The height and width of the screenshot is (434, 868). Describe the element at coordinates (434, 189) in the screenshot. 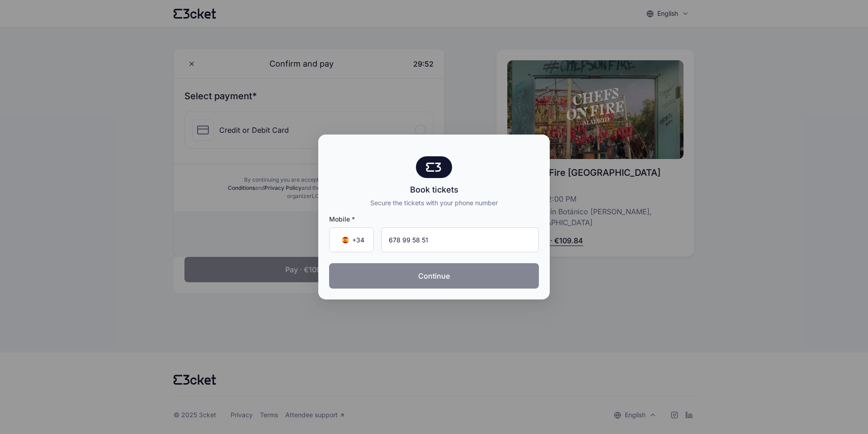

I see `div: Book tickets` at that location.